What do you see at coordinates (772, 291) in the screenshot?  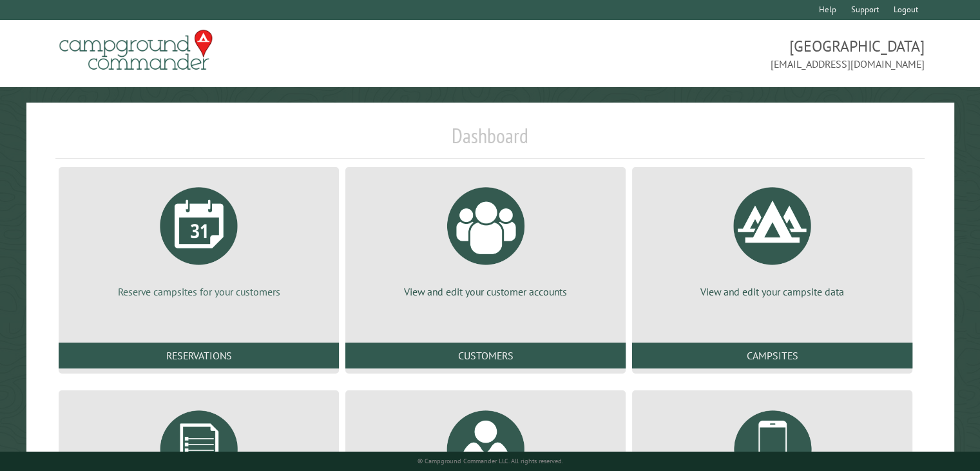 I see `p: View and edit your campsite data` at bounding box center [772, 291].